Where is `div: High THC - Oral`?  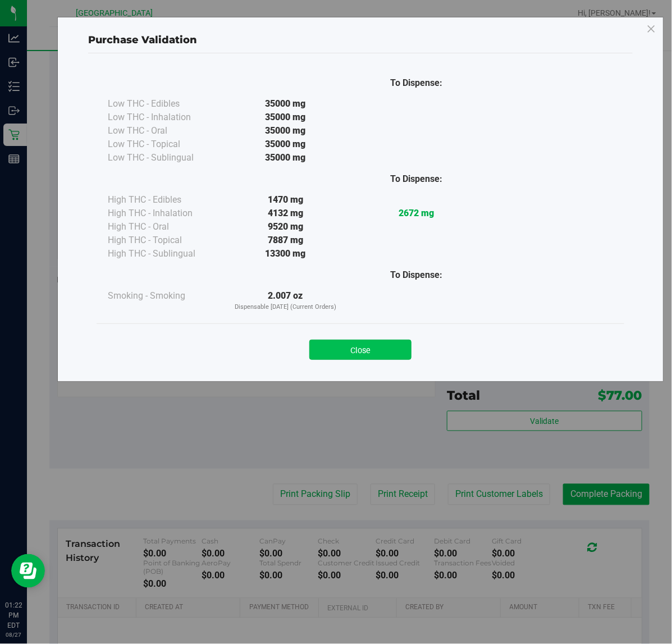
div: High THC - Oral is located at coordinates (164, 227).